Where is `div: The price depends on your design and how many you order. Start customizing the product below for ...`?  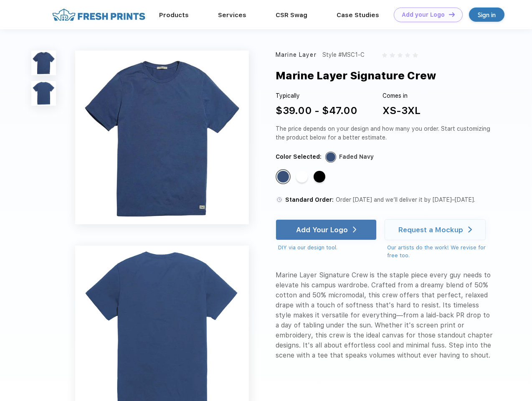
div: The price depends on your design and how many you order. Start customizing the product below for ... is located at coordinates (384, 133).